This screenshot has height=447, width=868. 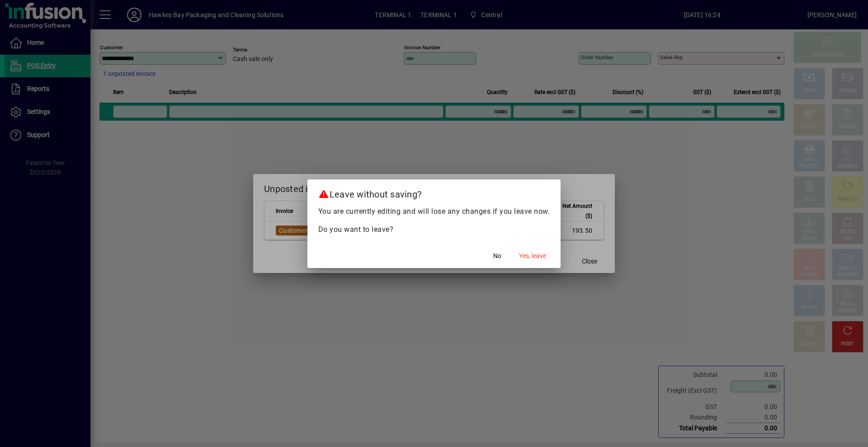 I want to click on h2: Leave without saving?, so click(x=434, y=193).